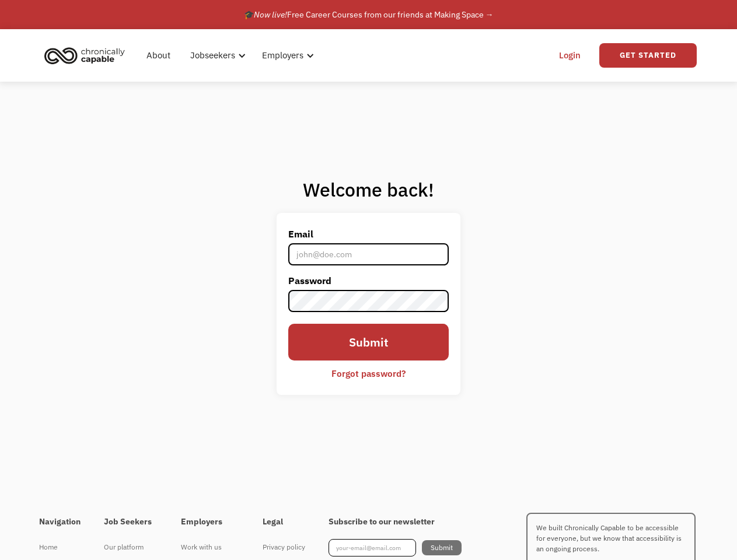  I want to click on a: Work with us, so click(210, 547).